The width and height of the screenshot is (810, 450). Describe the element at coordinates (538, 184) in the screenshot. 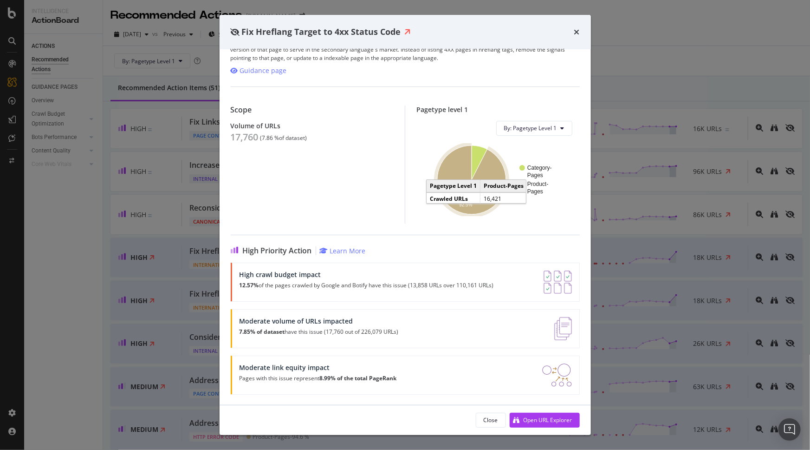

I see `text: Product-` at that location.